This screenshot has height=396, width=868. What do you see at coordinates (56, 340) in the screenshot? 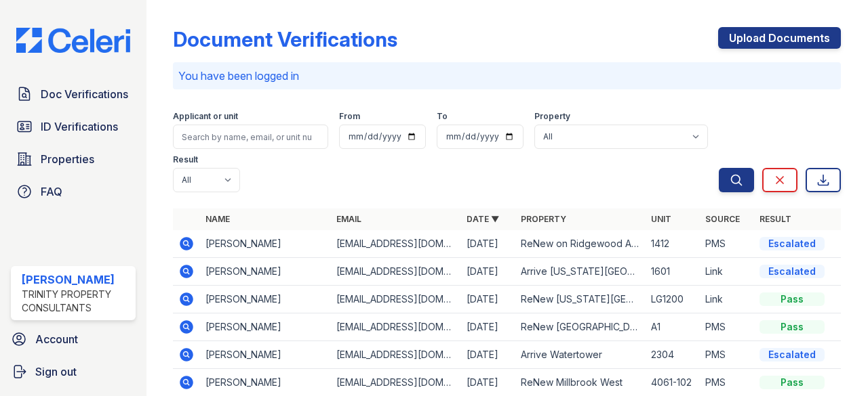
I see `span: Account` at bounding box center [56, 340].